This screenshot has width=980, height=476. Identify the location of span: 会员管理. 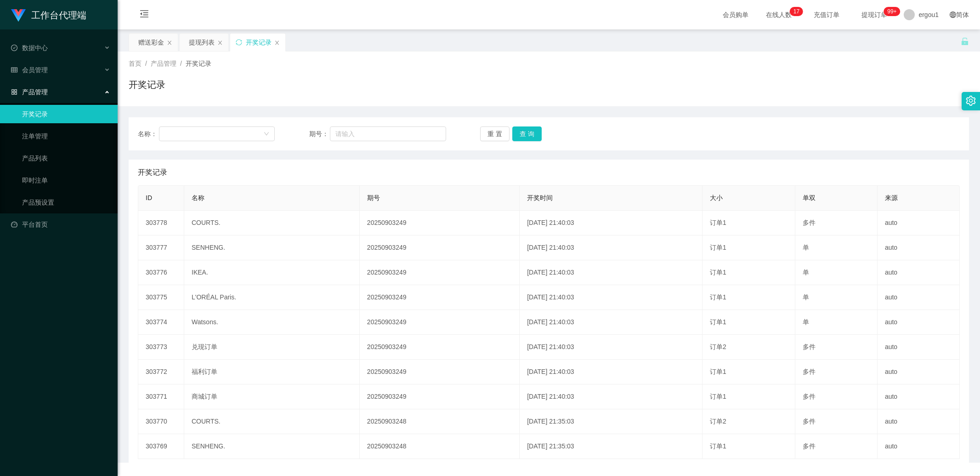
(30, 70).